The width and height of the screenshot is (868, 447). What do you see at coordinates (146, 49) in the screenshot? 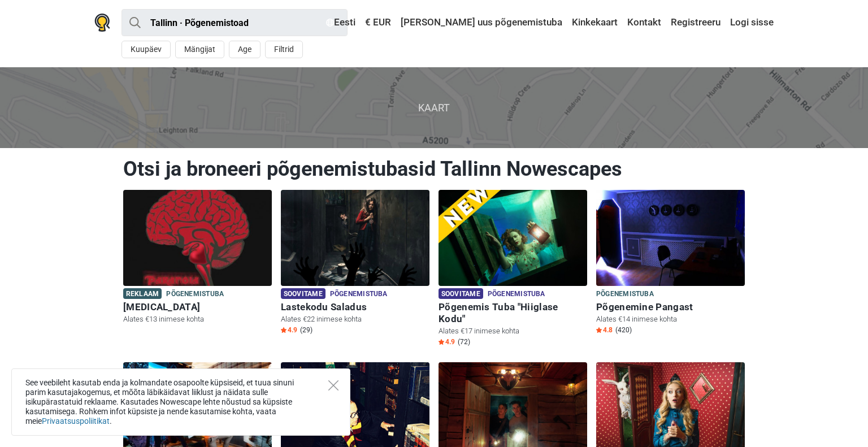
I see `button: Kuupäev` at bounding box center [146, 49].